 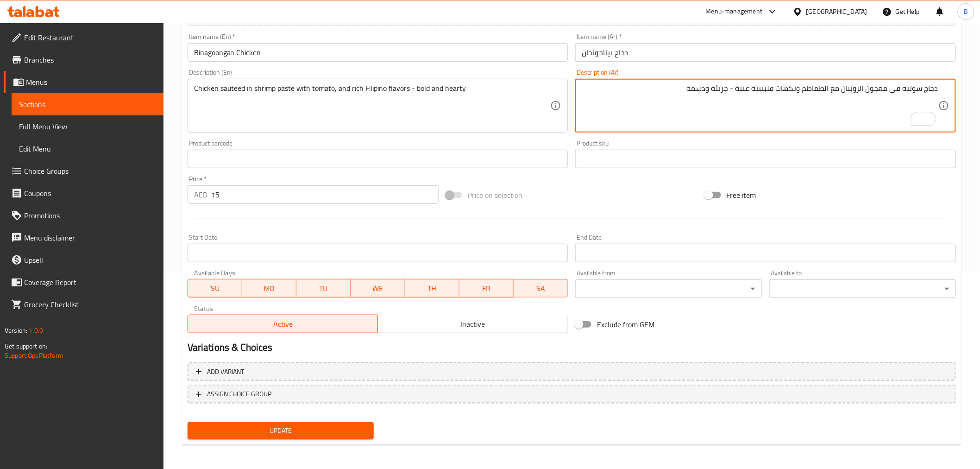 What do you see at coordinates (215, 288) in the screenshot?
I see `span: SU` at bounding box center [215, 288].